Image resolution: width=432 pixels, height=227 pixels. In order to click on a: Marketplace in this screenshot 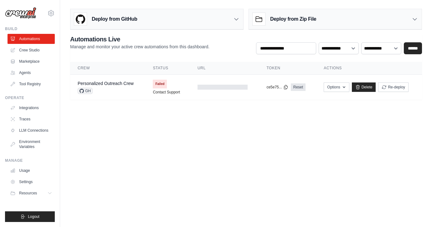, I will do `click(31, 61)`.